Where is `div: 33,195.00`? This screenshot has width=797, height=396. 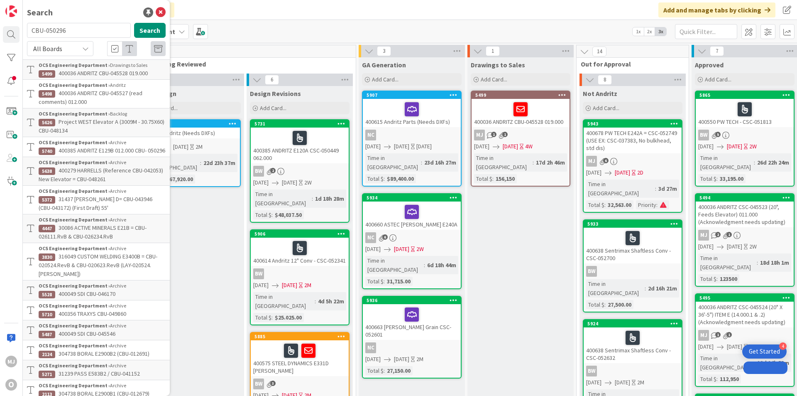 div: 33,195.00 is located at coordinates (732, 179).